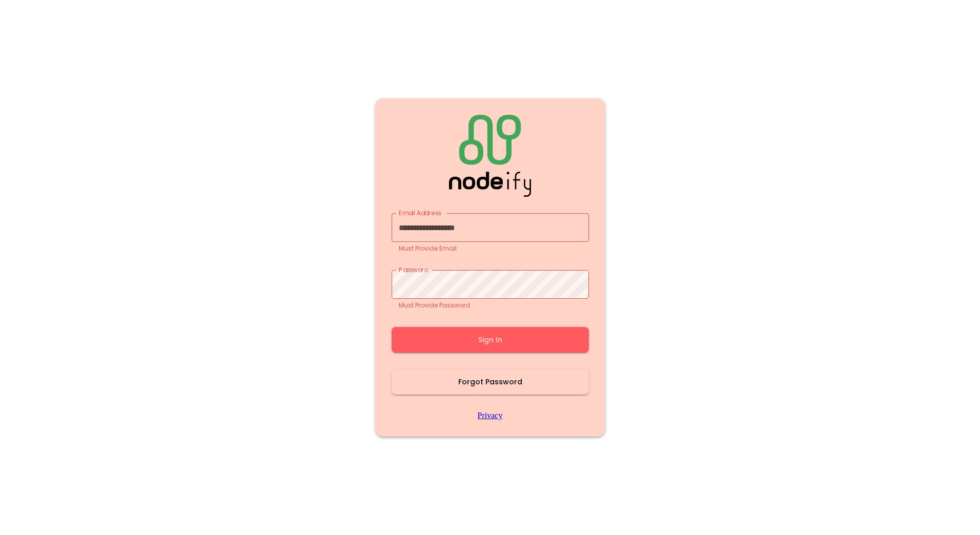  I want to click on a: Privacy, so click(490, 416).